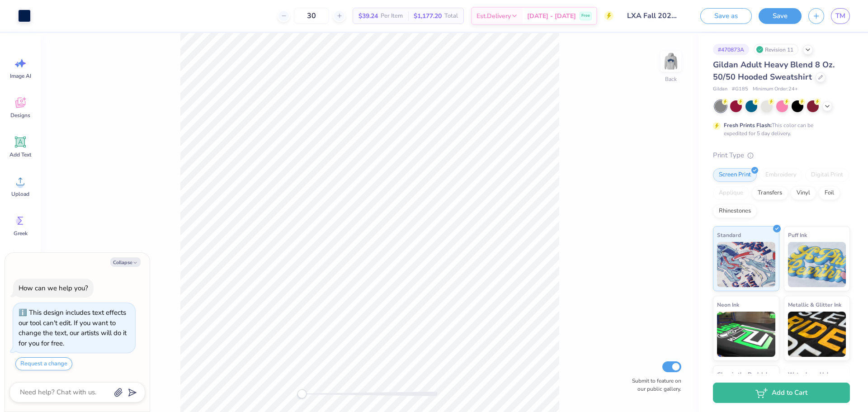 The image size is (868, 412). What do you see at coordinates (740, 89) in the screenshot?
I see `span: # G185` at bounding box center [740, 89].